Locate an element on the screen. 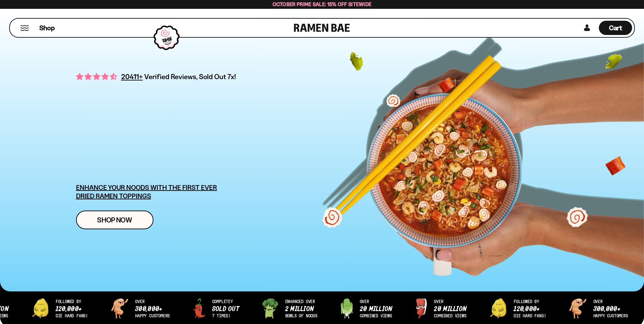  a: Shop is located at coordinates (47, 28).